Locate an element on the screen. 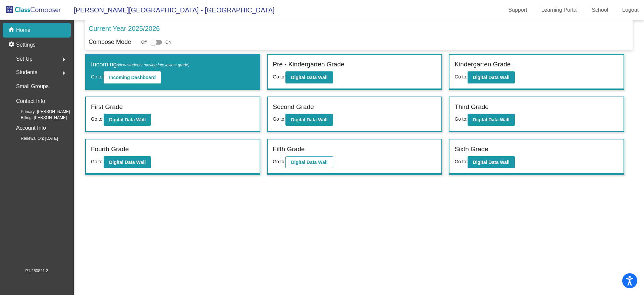  label: Second Grade is located at coordinates (293, 107).